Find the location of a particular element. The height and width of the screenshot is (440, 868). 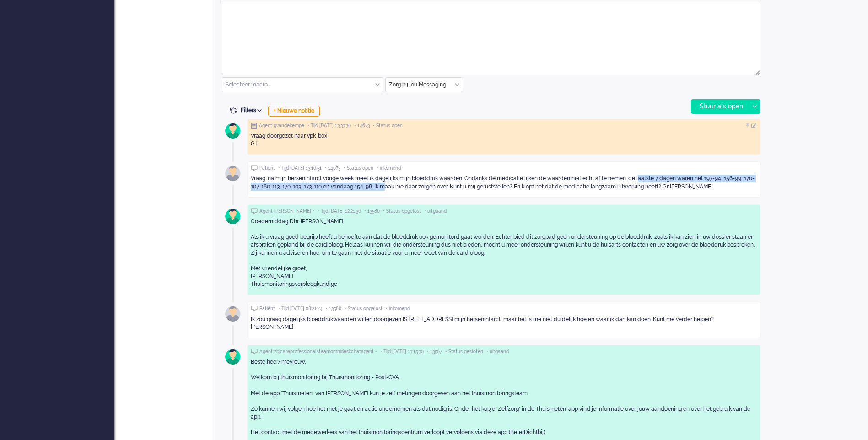

span: • Status gesloten is located at coordinates (464, 351).